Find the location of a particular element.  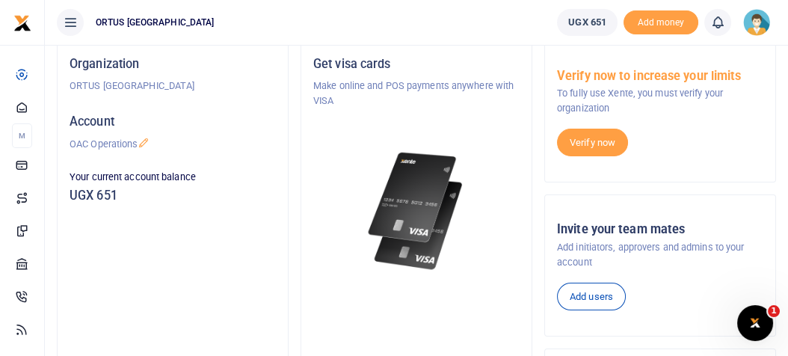

p: OAC Operations is located at coordinates (173, 144).